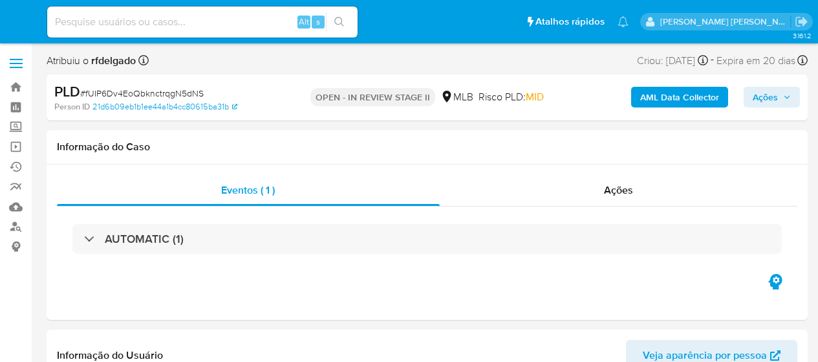 This screenshot has width=818, height=362. Describe the element at coordinates (623, 21) in the screenshot. I see `a: Notificações` at that location.